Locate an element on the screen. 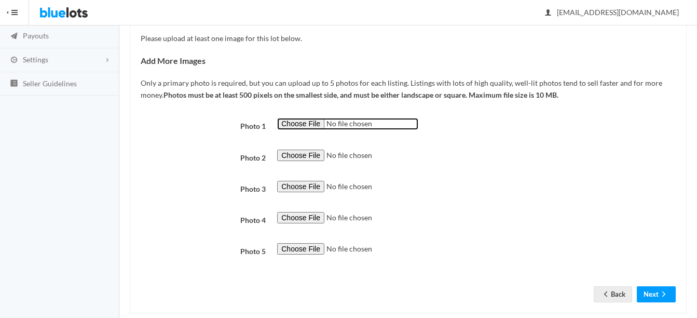 The width and height of the screenshot is (697, 318). span: Payouts is located at coordinates (36, 35).